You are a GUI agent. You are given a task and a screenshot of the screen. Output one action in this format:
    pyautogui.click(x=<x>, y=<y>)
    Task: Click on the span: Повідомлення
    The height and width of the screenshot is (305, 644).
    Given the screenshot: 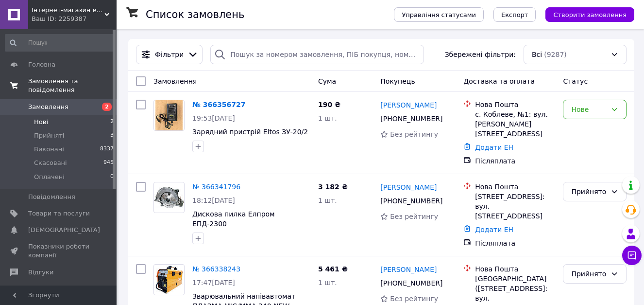 What is the action you would take?
    pyautogui.click(x=51, y=197)
    